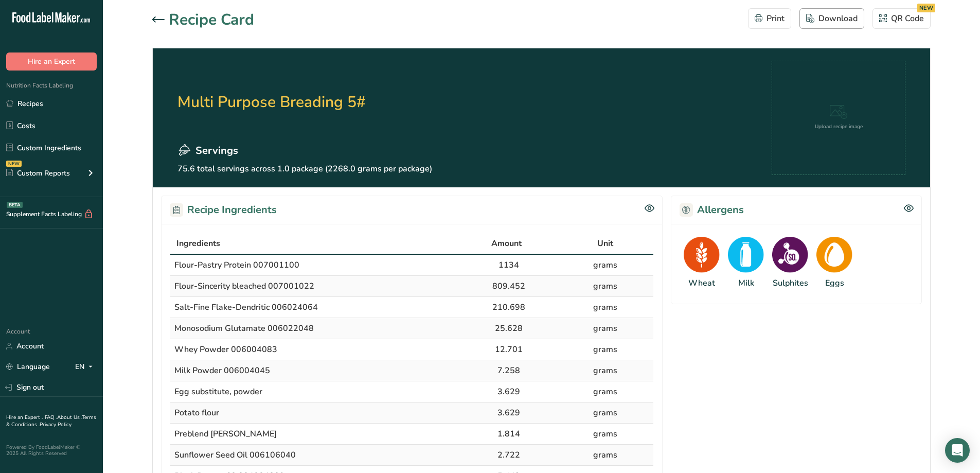 Image resolution: width=980 pixels, height=473 pixels. Describe the element at coordinates (509, 307) in the screenshot. I see `td: 210.698` at that location.